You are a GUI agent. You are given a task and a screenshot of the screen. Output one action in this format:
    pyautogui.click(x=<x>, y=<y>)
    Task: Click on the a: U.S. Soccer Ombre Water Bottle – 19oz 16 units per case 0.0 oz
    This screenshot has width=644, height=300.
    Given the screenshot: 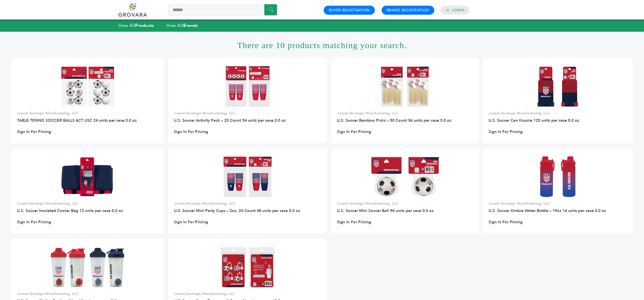 What is the action you would take?
    pyautogui.click(x=548, y=211)
    